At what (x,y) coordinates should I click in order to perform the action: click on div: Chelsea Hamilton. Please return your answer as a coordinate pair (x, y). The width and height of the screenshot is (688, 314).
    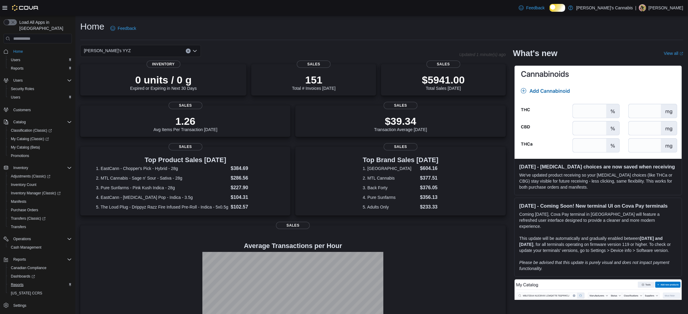
    Looking at the image, I should click on (643, 8).